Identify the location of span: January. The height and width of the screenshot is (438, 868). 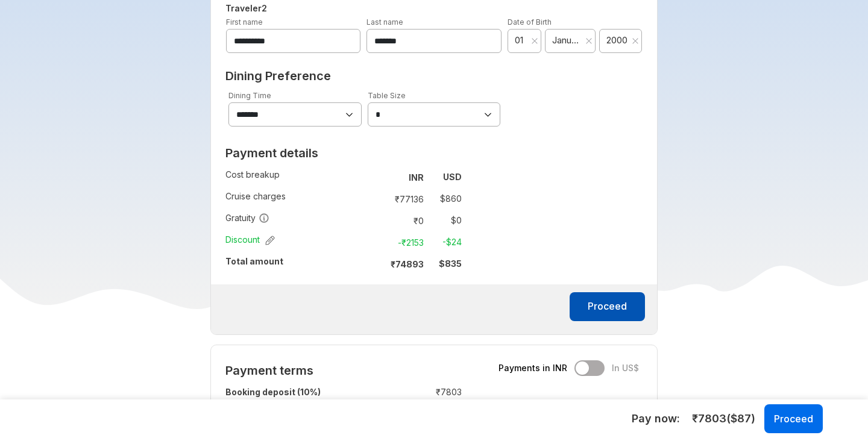
(566, 40).